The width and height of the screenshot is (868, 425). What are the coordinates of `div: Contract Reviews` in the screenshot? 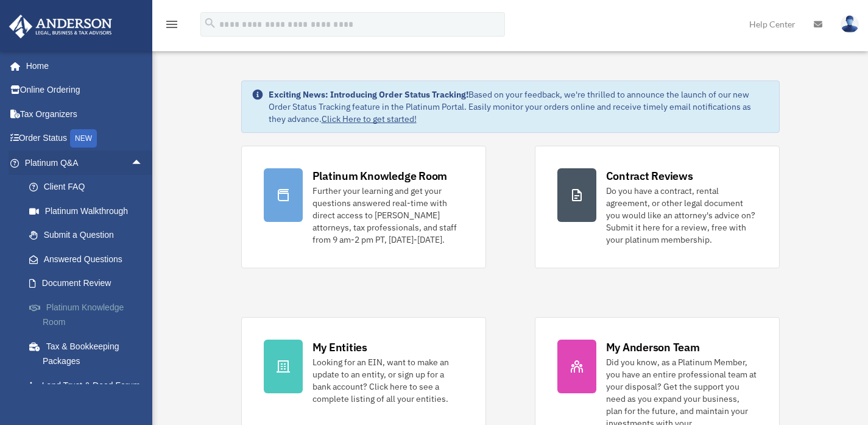 It's located at (649, 175).